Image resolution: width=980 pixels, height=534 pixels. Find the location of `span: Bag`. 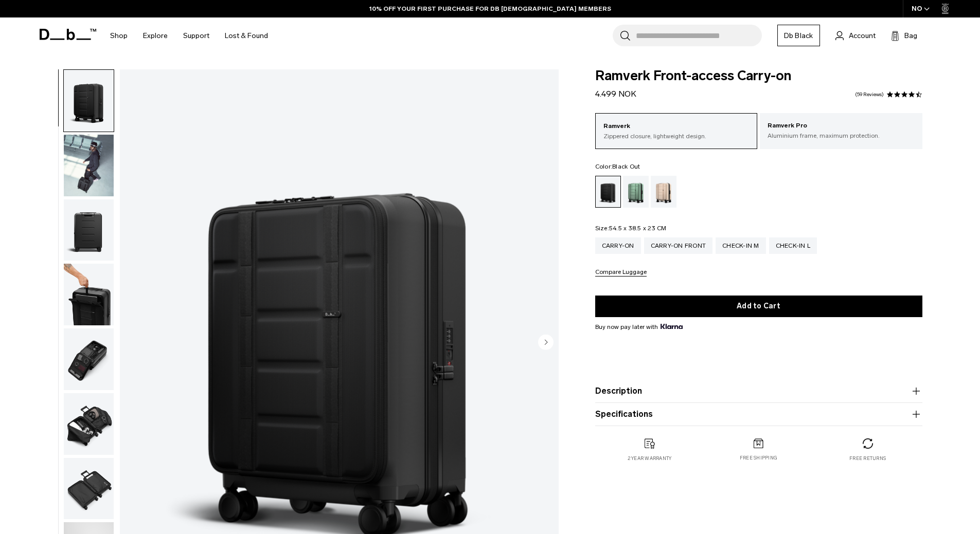

span: Bag is located at coordinates (910, 35).